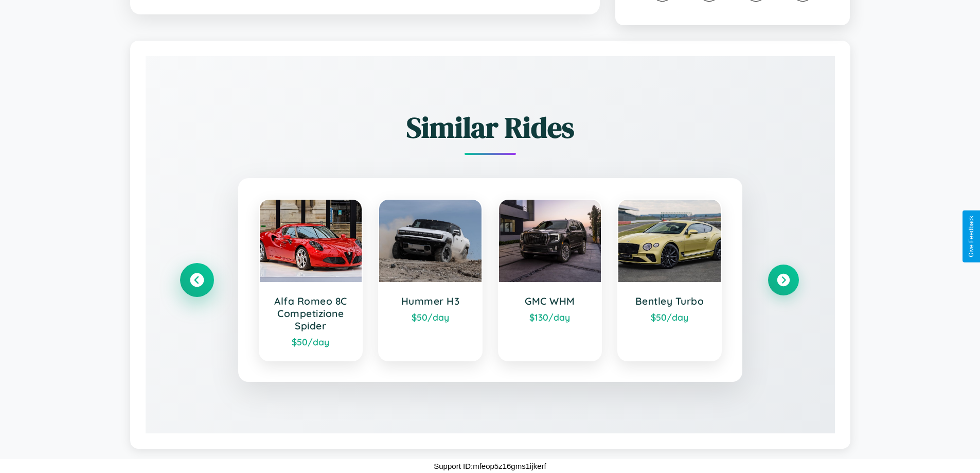  What do you see at coordinates (430, 301) in the screenshot?
I see `h3: Hummer H3` at bounding box center [430, 301].